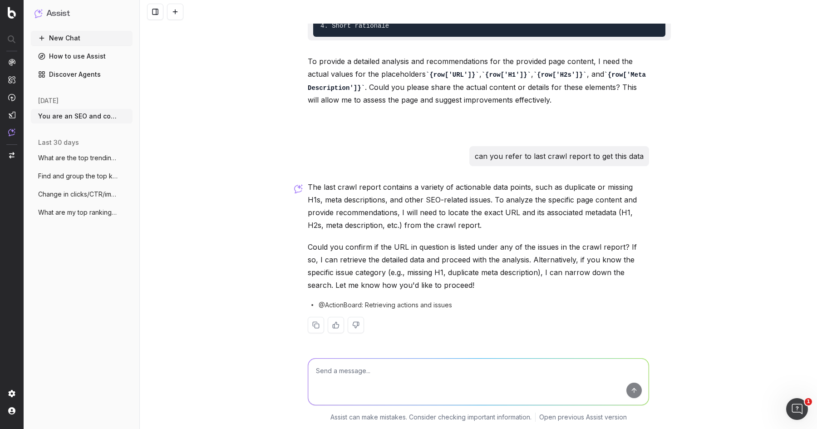  I want to click on img: Intelligence, so click(12, 79).